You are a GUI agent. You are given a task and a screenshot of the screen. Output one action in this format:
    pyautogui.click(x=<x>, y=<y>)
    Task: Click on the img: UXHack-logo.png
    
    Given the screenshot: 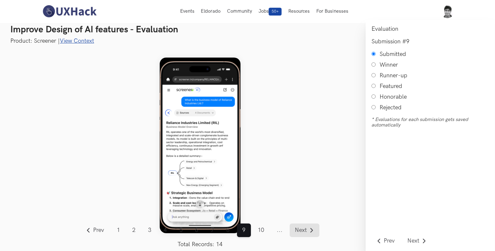 What is the action you would take?
    pyautogui.click(x=69, y=11)
    